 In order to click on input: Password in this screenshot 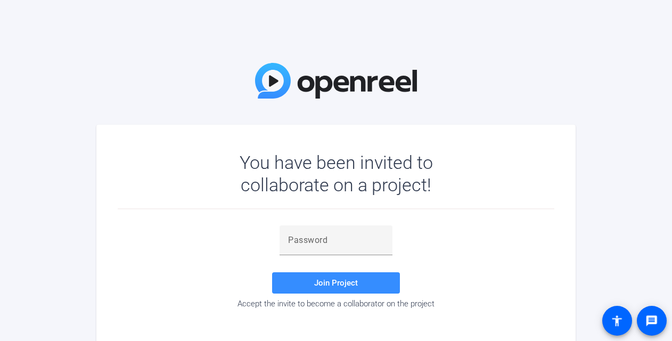, I will do `click(336, 240)`.